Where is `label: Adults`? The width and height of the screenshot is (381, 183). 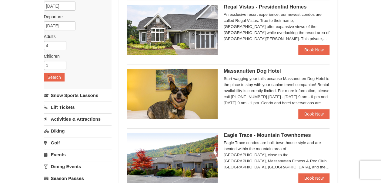
label: Adults is located at coordinates (76, 36).